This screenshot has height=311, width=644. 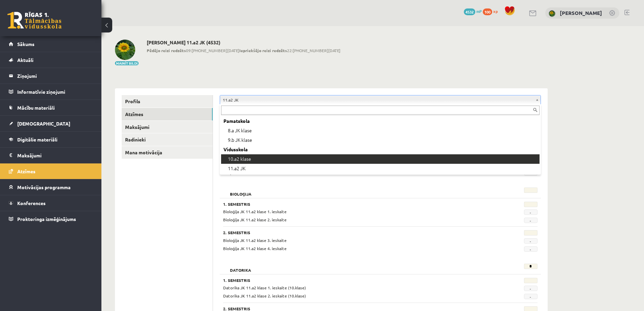 I want to click on div: 10.a2 klase, so click(x=380, y=159).